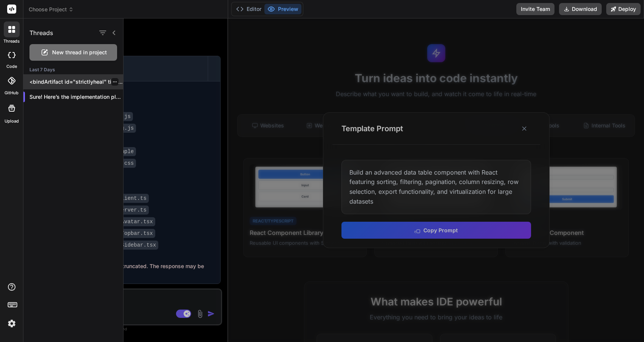 This screenshot has height=342, width=644. Describe the element at coordinates (580, 9) in the screenshot. I see `button: Download` at that location.